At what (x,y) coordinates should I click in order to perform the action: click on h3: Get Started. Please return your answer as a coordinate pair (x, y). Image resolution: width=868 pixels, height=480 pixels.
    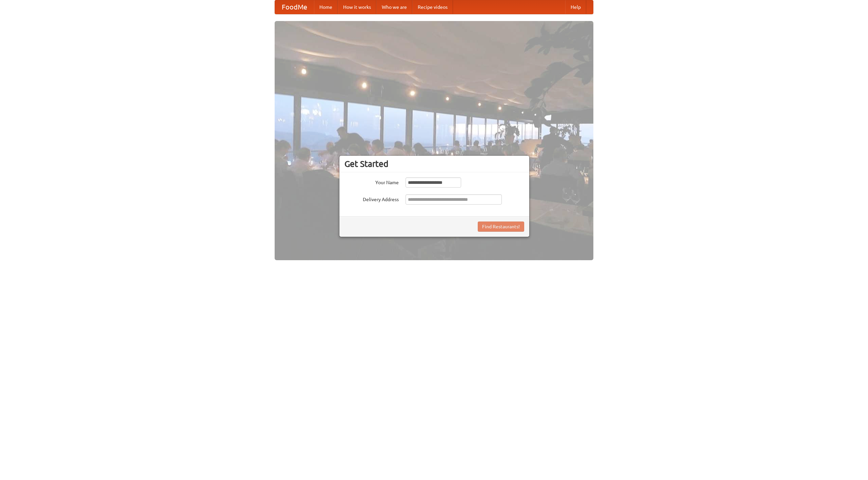
    Looking at the image, I should click on (434, 164).